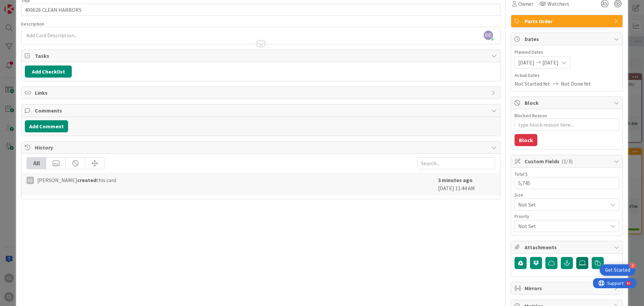 The image size is (644, 306). What do you see at coordinates (618, 270) in the screenshot?
I see `div: Get Started` at bounding box center [618, 270].